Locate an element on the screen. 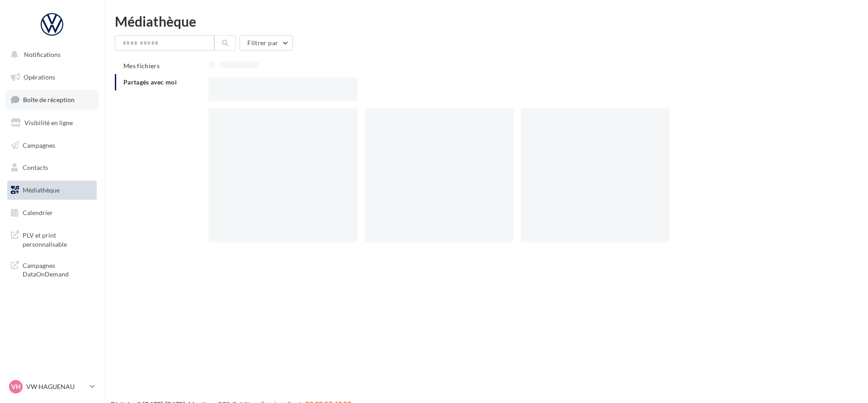  a: Opérations is located at coordinates (52, 77).